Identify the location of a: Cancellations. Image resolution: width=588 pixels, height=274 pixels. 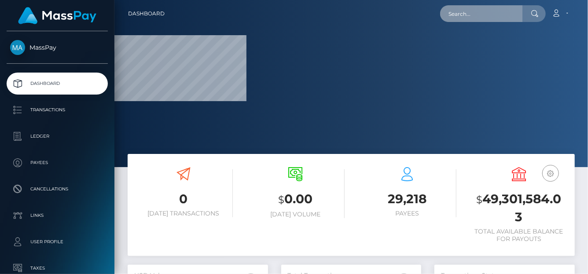
(57, 189).